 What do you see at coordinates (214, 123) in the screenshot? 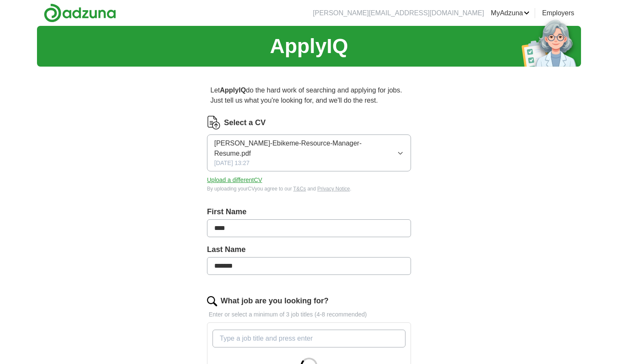
I see `img: CV Icon` at bounding box center [214, 123].